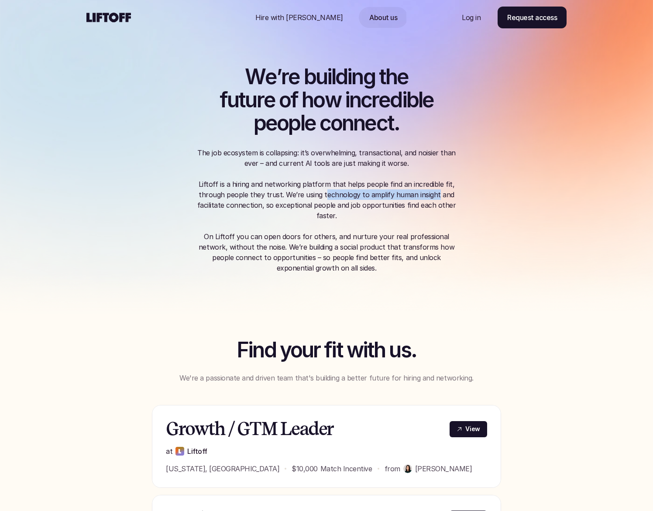 The image size is (653, 511). What do you see at coordinates (327, 378) in the screenshot?
I see `p: We're a passionate and driven team that's building a better future for hiring and networking.` at bounding box center [327, 378].